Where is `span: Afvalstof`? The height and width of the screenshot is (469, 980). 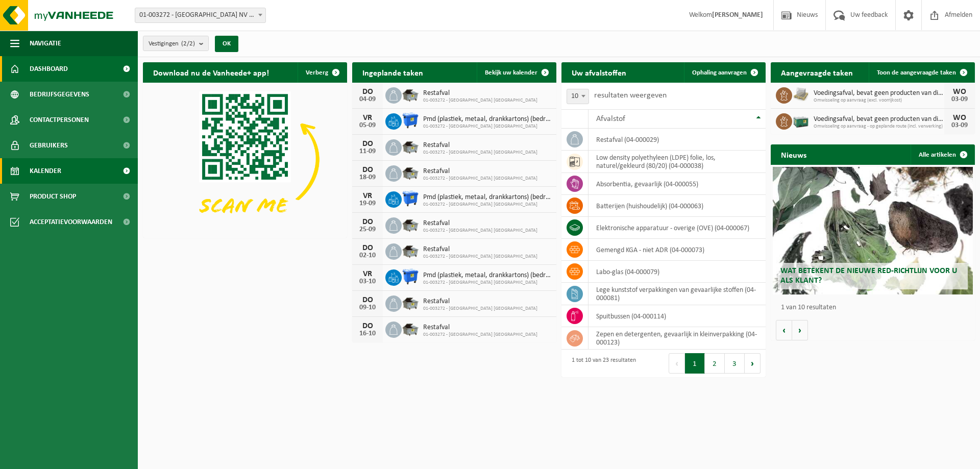
span: Afvalstof is located at coordinates (610, 119).